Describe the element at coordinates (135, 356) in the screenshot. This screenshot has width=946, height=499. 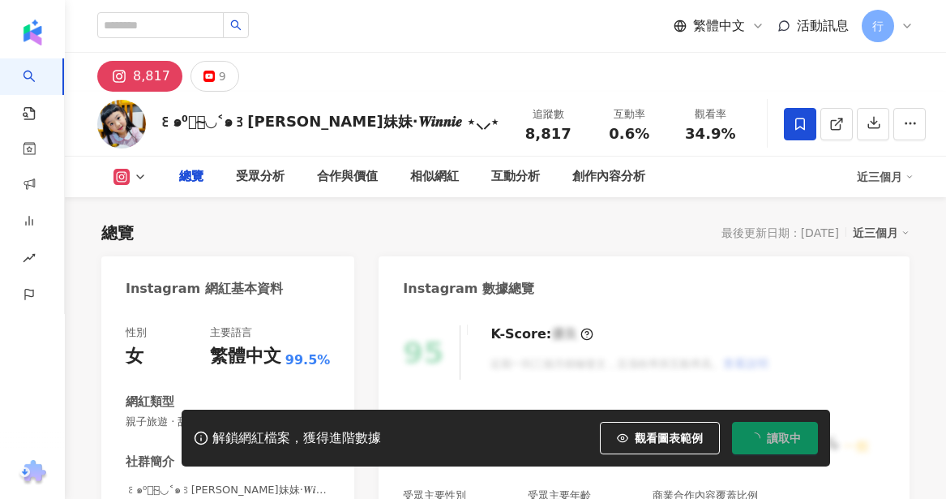
I see `div: 女` at that location.